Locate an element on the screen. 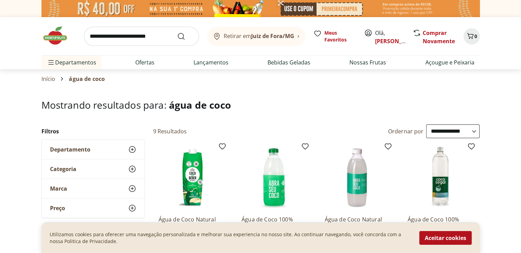 The width and height of the screenshot is (521, 253). h1: Mostrando resultados para: is located at coordinates (261, 105).